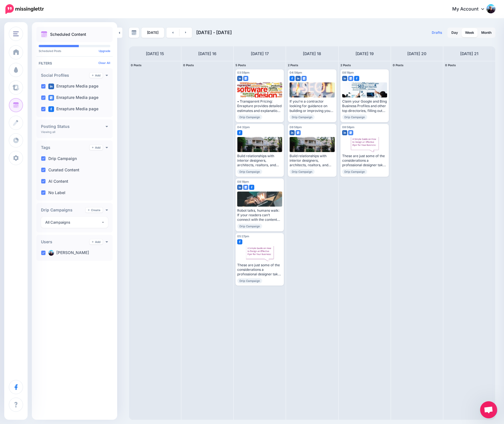 Image resolution: width=504 pixels, height=424 pixels. What do you see at coordinates (94, 210) in the screenshot?
I see `a: Create` at bounding box center [94, 210].